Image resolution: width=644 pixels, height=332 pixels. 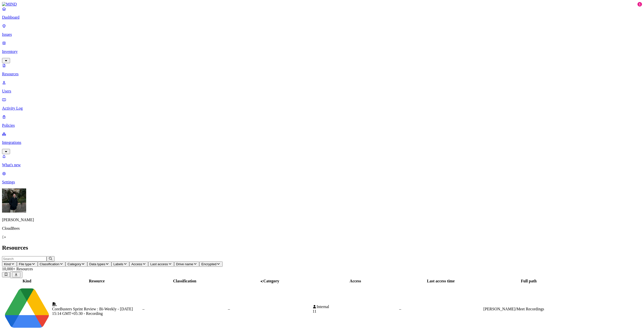 I want to click on span: Classification, so click(x=49, y=264).